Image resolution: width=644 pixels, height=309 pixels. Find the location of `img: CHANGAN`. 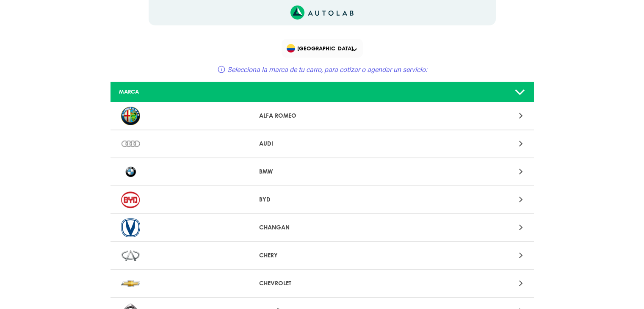

img: CHANGAN is located at coordinates (131, 228).